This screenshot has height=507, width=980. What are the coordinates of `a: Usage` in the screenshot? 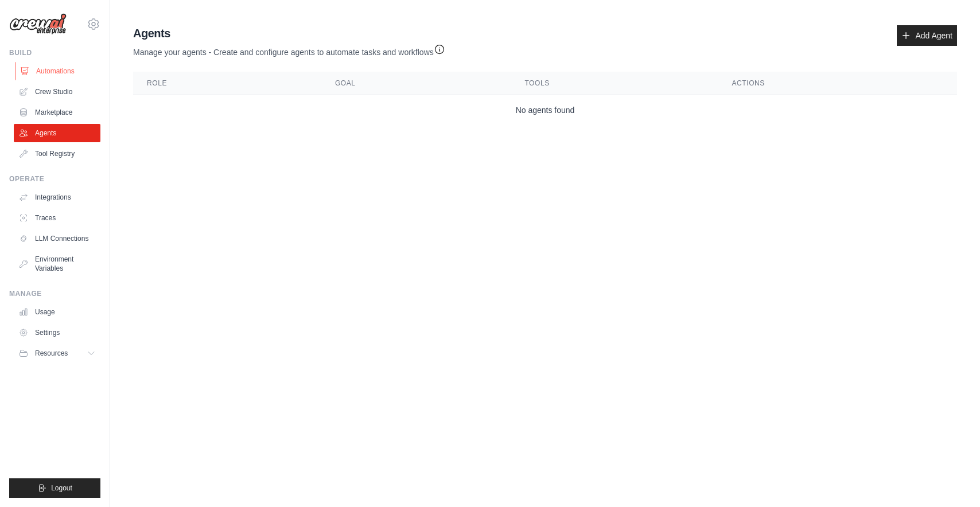 It's located at (57, 312).